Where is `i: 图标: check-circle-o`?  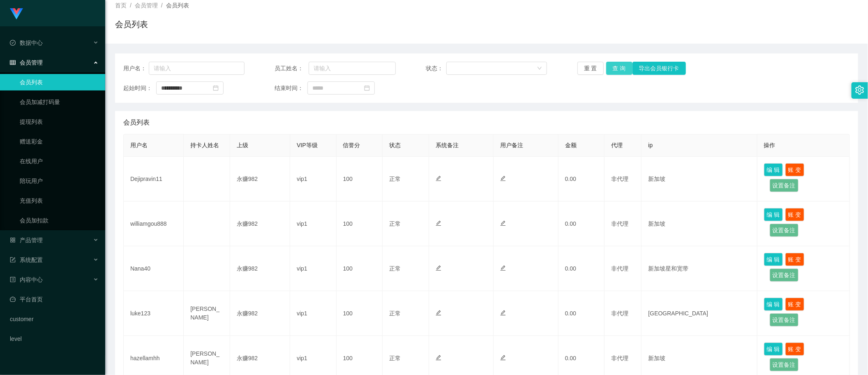
i: 图标: check-circle-o is located at coordinates (12, 43).